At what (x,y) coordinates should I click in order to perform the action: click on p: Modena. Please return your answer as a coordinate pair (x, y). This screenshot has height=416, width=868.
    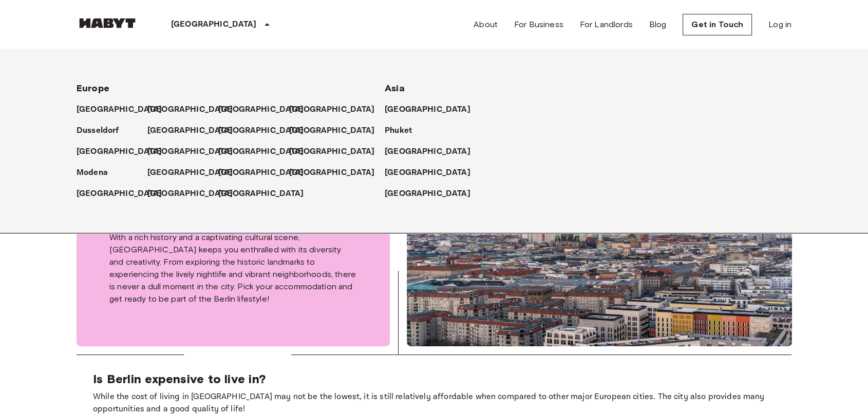
    Looking at the image, I should click on (92, 173).